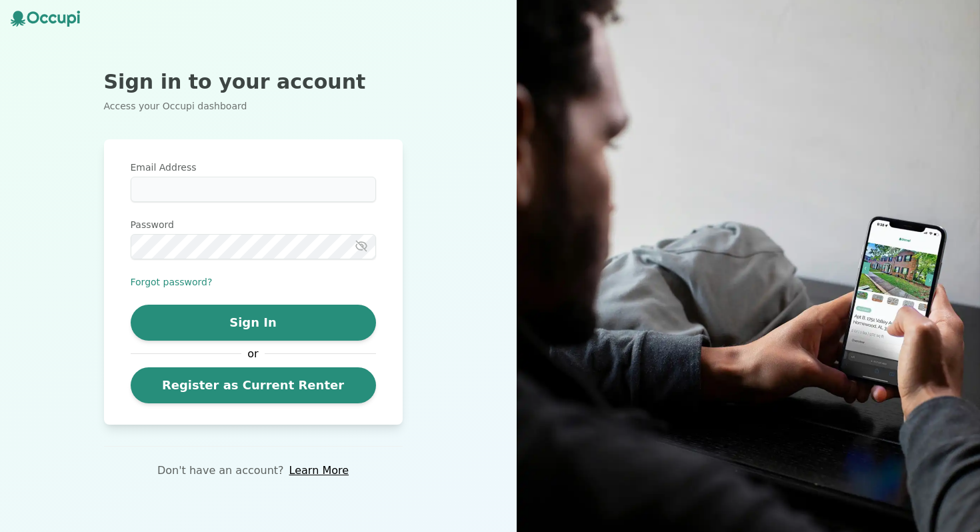  What do you see at coordinates (254, 323) in the screenshot?
I see `button: Sign In` at bounding box center [254, 323].